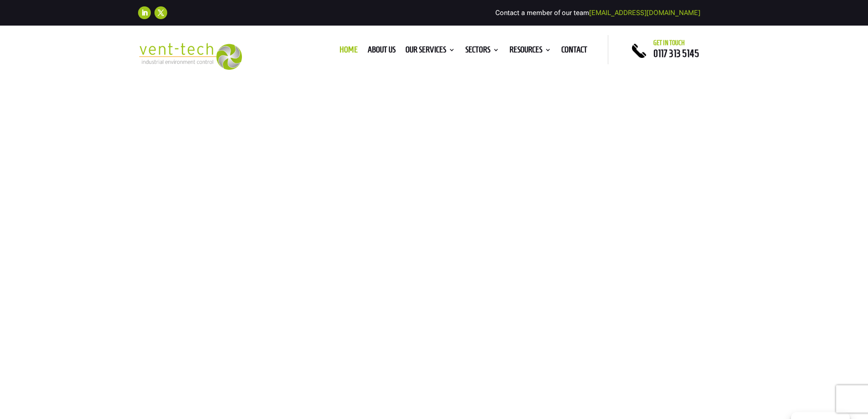 The width and height of the screenshot is (868, 419). Describe the element at coordinates (574, 51) in the screenshot. I see `a: Contact` at that location.